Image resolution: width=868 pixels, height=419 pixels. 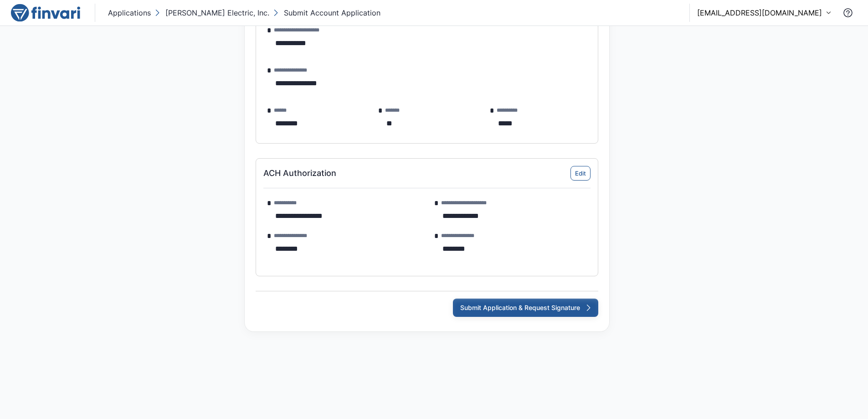 I want to click on button: Submit Application & Request Signature, so click(x=525, y=308).